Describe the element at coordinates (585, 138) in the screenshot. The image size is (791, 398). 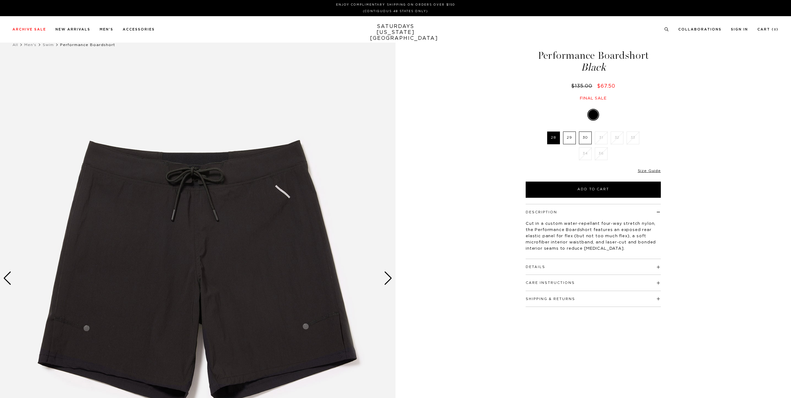
I see `label: 30` at that location.